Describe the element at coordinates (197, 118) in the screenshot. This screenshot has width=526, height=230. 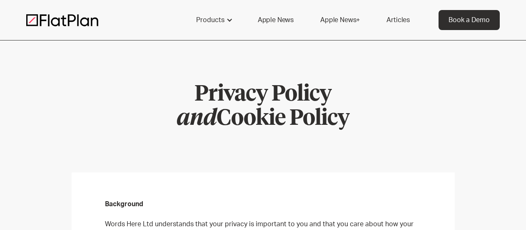
I see `em: and` at that location.